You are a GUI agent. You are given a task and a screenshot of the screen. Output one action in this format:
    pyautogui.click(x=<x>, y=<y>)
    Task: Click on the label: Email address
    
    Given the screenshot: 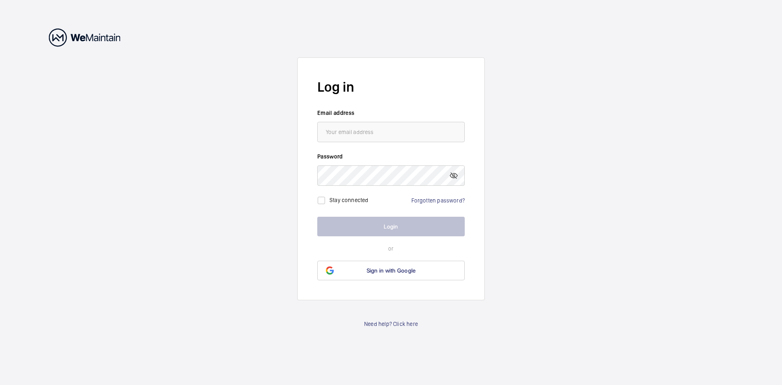 What is the action you would take?
    pyautogui.click(x=391, y=113)
    